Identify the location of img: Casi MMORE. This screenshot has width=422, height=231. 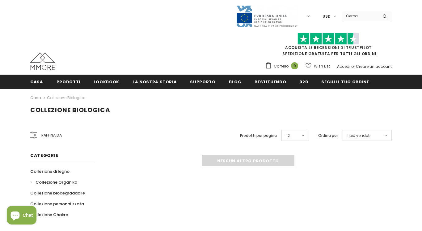
(43, 61).